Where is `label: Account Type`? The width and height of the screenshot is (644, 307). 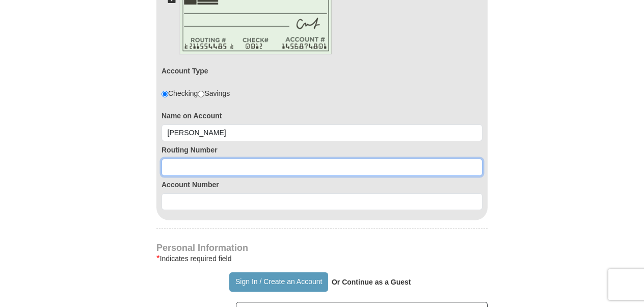 label: Account Type is located at coordinates (185, 71).